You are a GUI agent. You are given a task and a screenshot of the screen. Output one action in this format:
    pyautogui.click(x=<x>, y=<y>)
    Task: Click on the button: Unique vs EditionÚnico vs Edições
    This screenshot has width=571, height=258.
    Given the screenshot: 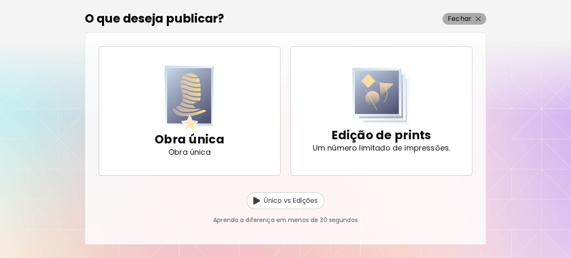 What is the action you would take?
    pyautogui.click(x=286, y=201)
    